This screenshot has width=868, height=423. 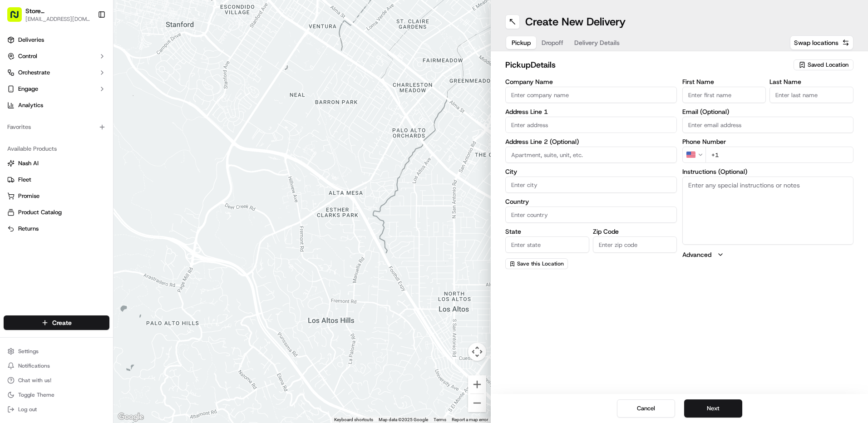 I want to click on span: Notifications, so click(x=34, y=366).